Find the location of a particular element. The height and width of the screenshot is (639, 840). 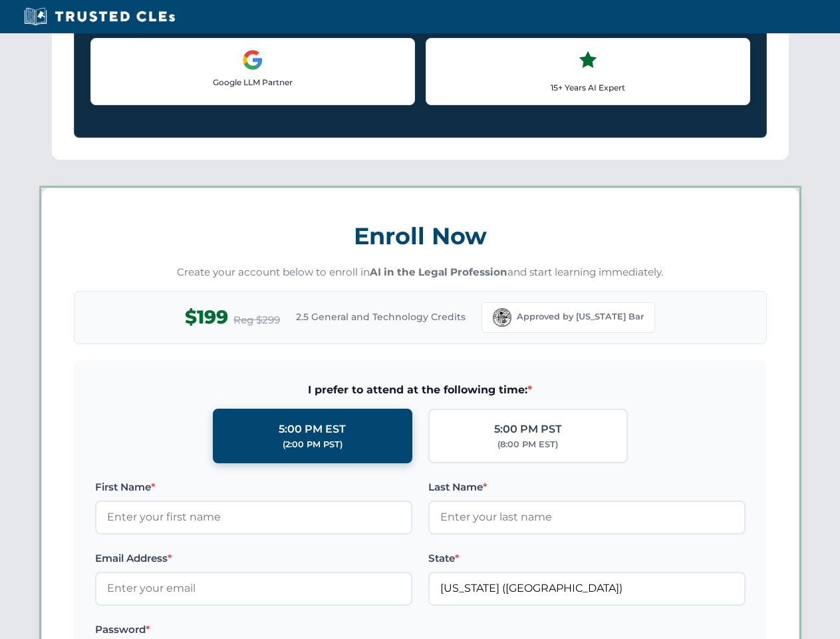

h3: Enroll Now is located at coordinates (420, 235).